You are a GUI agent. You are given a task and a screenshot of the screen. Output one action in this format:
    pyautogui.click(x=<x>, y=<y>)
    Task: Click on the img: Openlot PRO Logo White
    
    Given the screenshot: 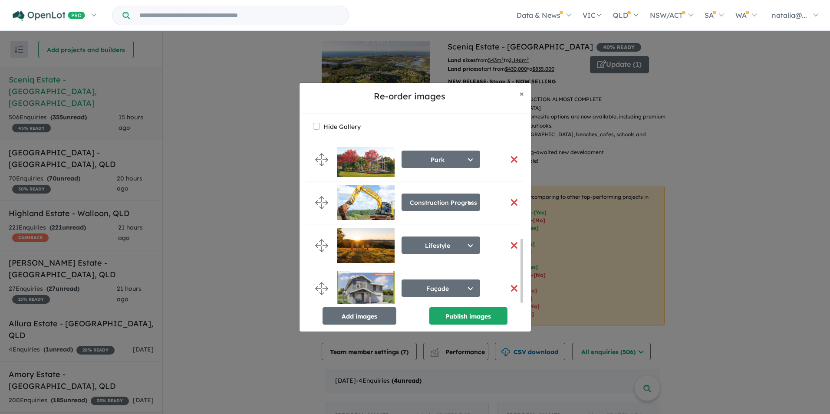 What is the action you would take?
    pyautogui.click(x=49, y=16)
    